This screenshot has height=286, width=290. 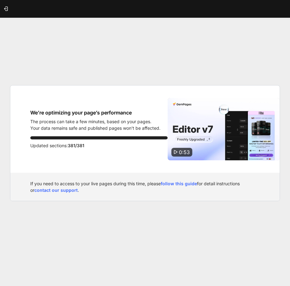 I want to click on a: contact our support, so click(x=56, y=190).